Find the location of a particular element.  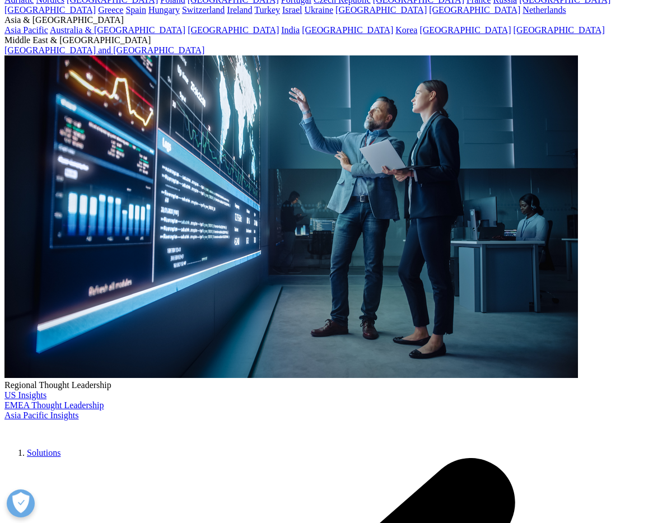

a: EMEA Thought Leadership is located at coordinates (54, 405).